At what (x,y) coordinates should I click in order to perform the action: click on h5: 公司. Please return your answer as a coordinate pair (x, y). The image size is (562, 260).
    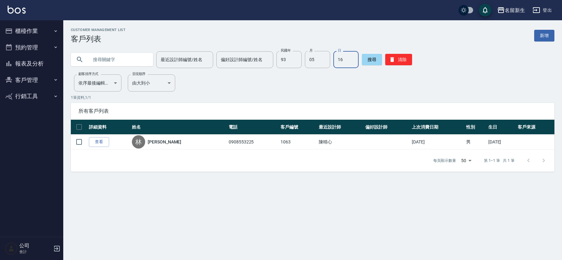
    Looking at the image, I should click on (35, 245).